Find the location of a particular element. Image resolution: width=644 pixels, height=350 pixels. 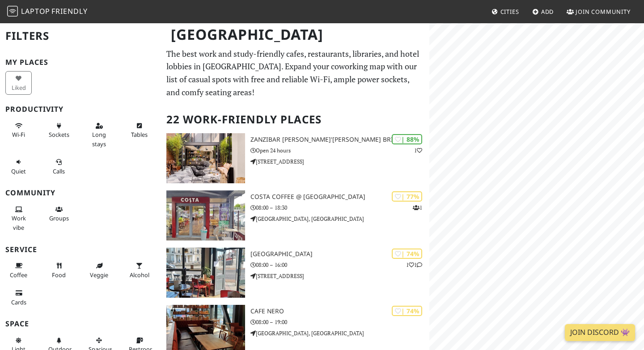

span: Coffee is located at coordinates (18, 275).